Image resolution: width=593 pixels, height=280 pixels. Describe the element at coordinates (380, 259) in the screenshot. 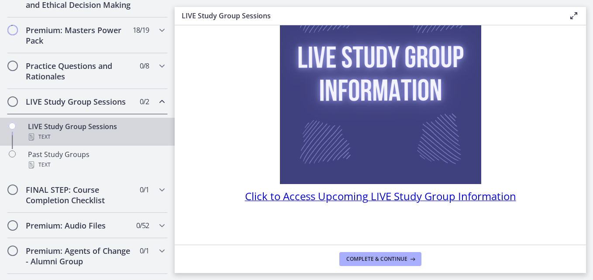

I see `button: Complete & continue` at that location.